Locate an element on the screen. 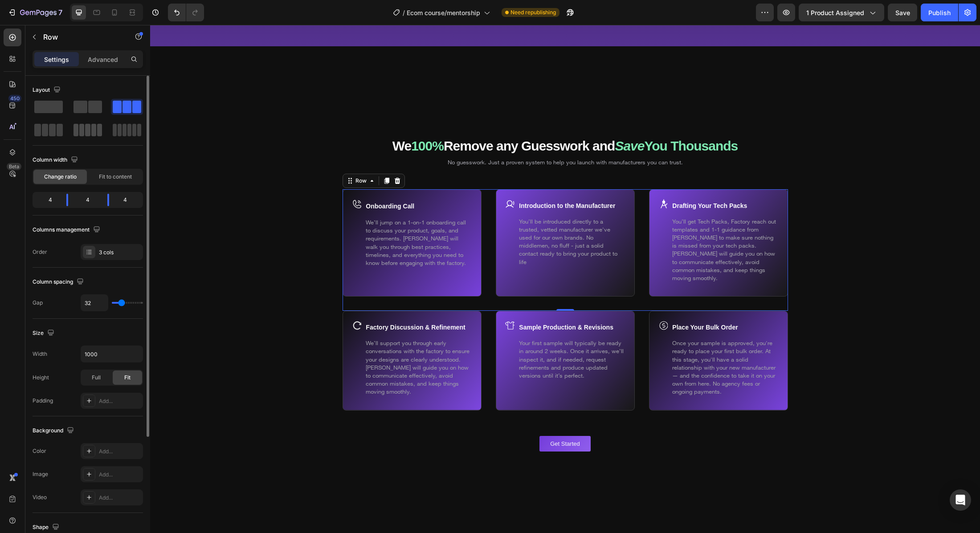 This screenshot has height=533, width=980. button: Save is located at coordinates (902, 12).